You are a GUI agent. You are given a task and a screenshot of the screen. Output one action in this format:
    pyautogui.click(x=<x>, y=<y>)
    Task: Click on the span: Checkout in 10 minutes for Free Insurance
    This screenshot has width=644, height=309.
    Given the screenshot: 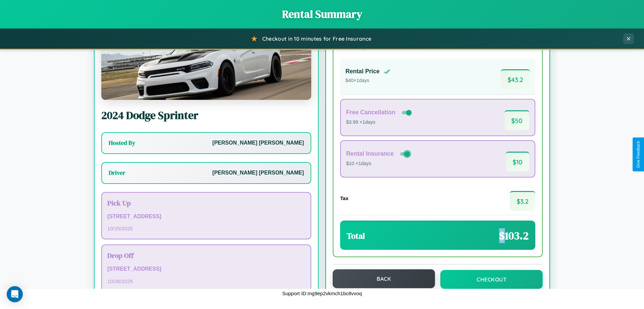 What is the action you would take?
    pyautogui.click(x=317, y=39)
    